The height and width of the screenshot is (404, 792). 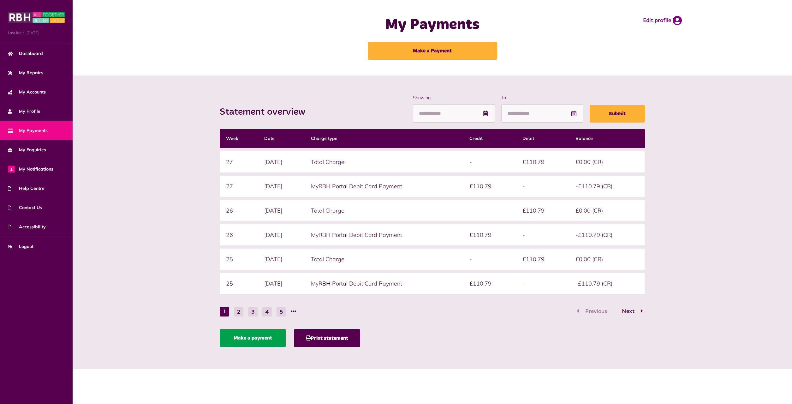 I want to click on span: 1, so click(x=11, y=169).